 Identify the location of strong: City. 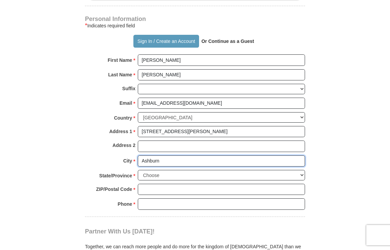
(128, 161).